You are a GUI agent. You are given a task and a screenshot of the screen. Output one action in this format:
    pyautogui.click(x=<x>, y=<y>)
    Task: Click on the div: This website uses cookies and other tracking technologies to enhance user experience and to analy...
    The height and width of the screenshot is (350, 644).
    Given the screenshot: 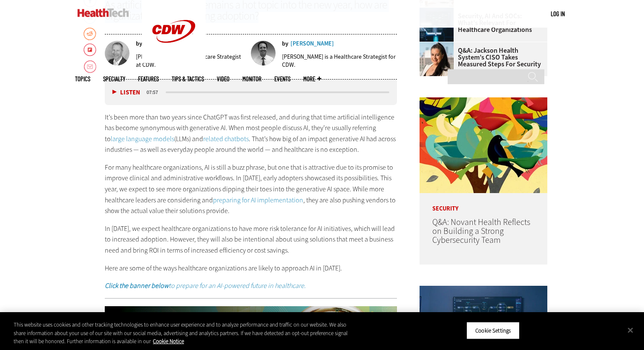 What is the action you would take?
    pyautogui.click(x=184, y=334)
    